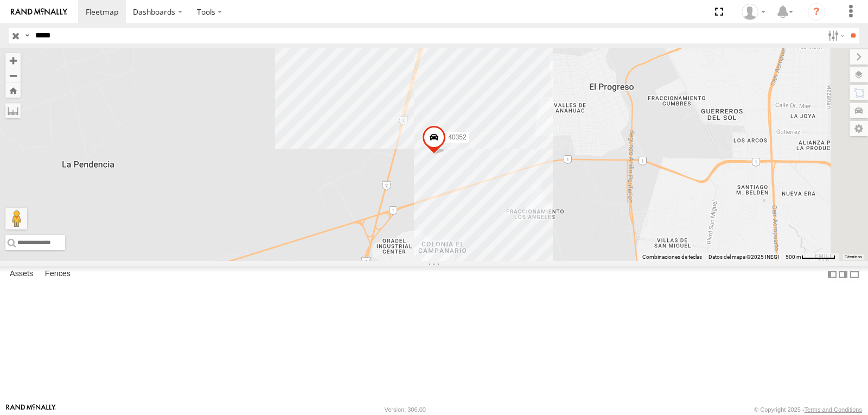  I want to click on button: Zoom in, so click(13, 60).